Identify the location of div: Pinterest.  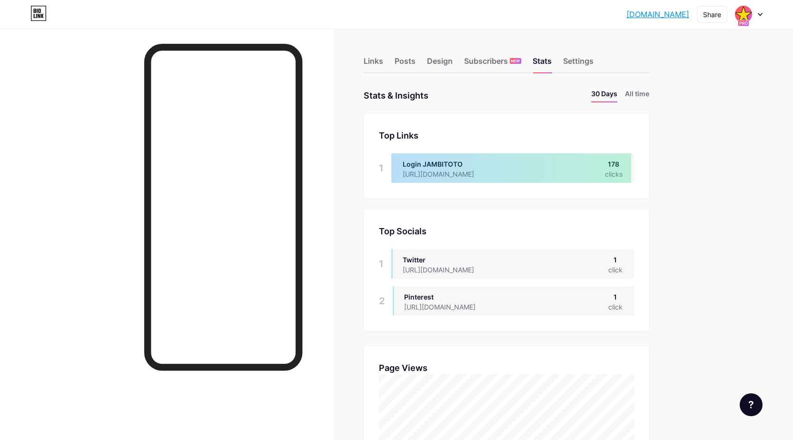
(447, 296).